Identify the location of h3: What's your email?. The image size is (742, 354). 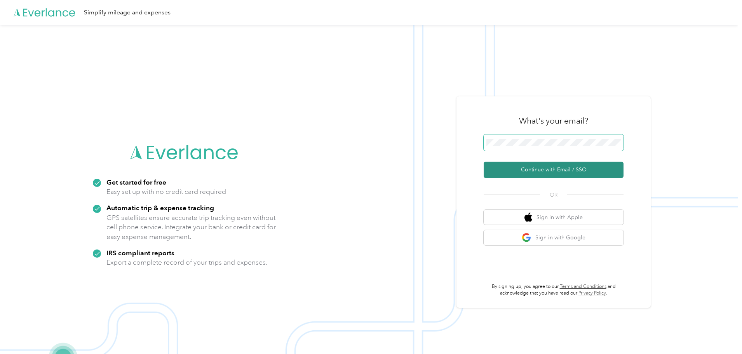
(554, 121).